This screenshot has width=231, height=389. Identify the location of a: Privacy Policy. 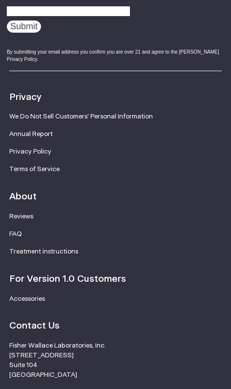
(30, 152).